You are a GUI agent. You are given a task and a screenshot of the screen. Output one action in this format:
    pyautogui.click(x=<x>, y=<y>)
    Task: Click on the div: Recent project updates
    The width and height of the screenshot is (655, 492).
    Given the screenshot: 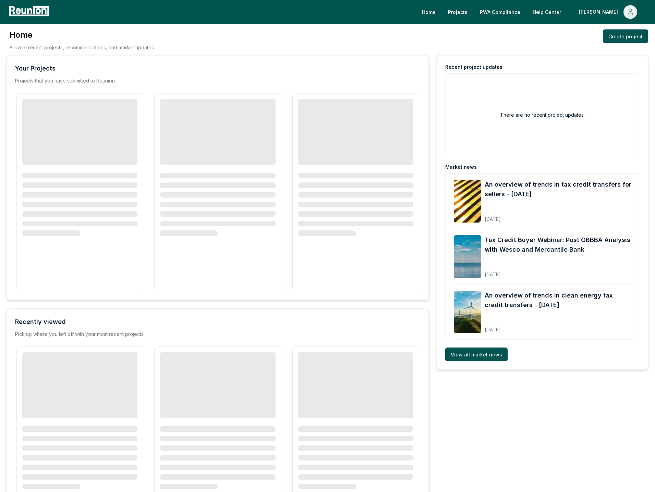 What is the action you would take?
    pyautogui.click(x=473, y=67)
    